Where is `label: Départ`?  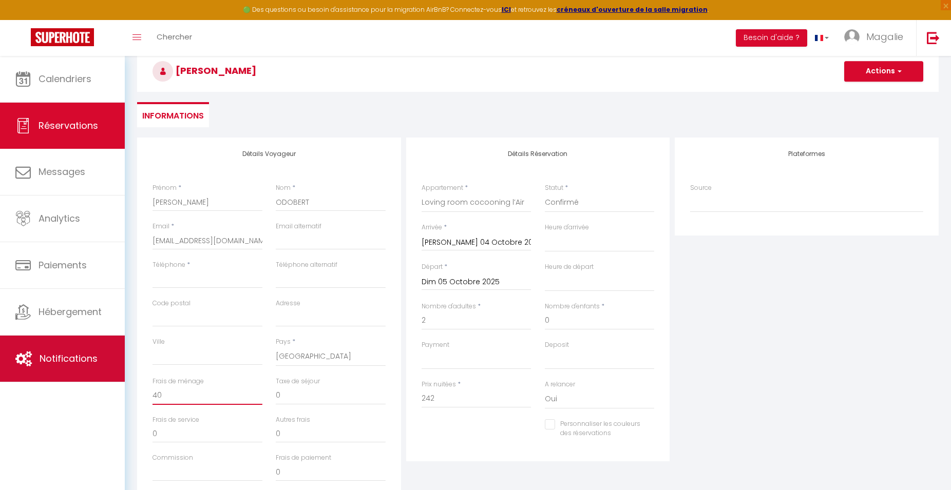 label: Départ is located at coordinates (432, 267).